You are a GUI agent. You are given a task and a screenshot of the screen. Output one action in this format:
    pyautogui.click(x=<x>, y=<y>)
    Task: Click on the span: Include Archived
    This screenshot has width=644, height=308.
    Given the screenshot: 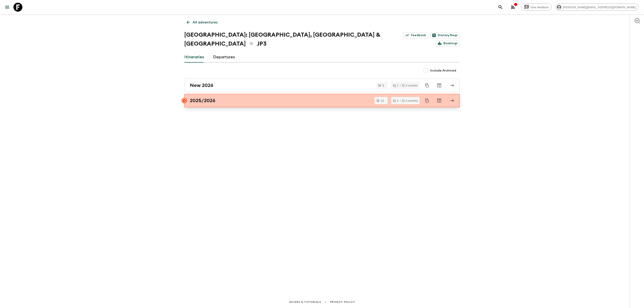 What is the action you would take?
    pyautogui.click(x=443, y=70)
    